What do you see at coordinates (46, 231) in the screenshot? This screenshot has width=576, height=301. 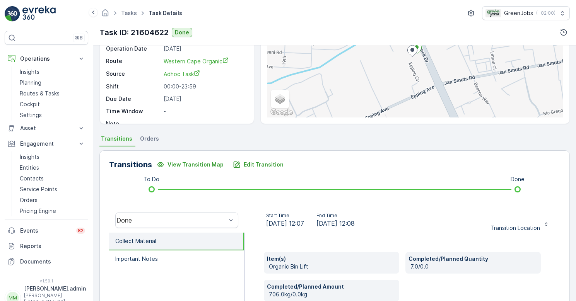 I see `p: Events` at bounding box center [46, 231].